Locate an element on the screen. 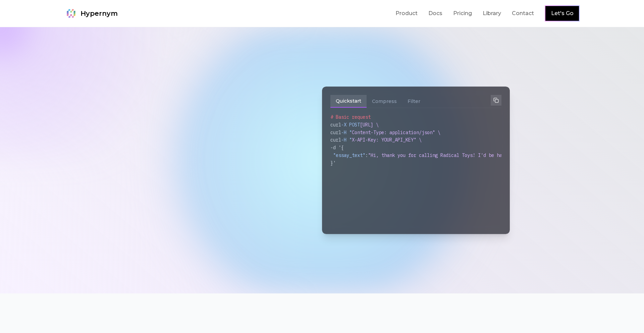  a: Docs is located at coordinates (435, 13).